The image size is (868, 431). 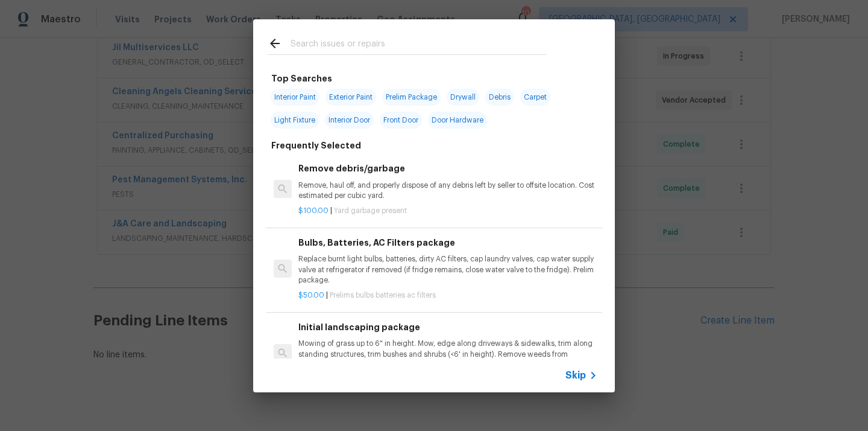 What do you see at coordinates (401, 120) in the screenshot?
I see `span: Front Door` at bounding box center [401, 120].